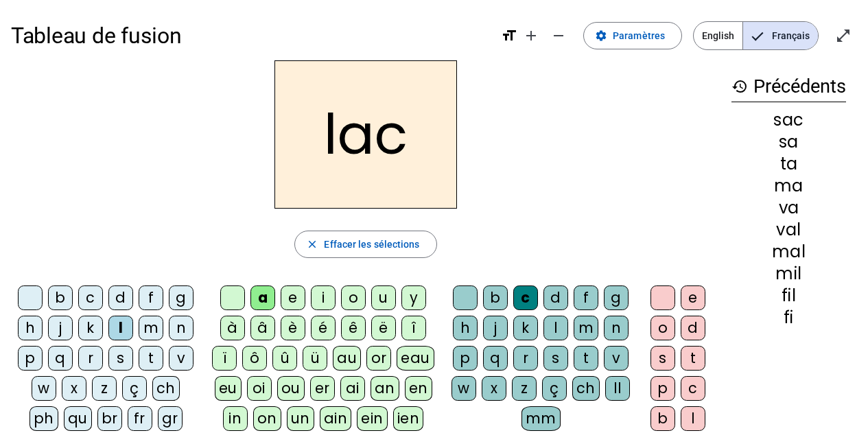 This screenshot has height=433, width=868. Describe the element at coordinates (788, 230) in the screenshot. I see `div: val` at that location.